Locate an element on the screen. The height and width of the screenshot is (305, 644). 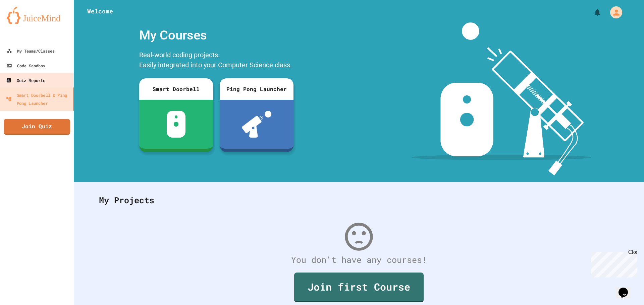
div: My Courses is located at coordinates (216, 35).